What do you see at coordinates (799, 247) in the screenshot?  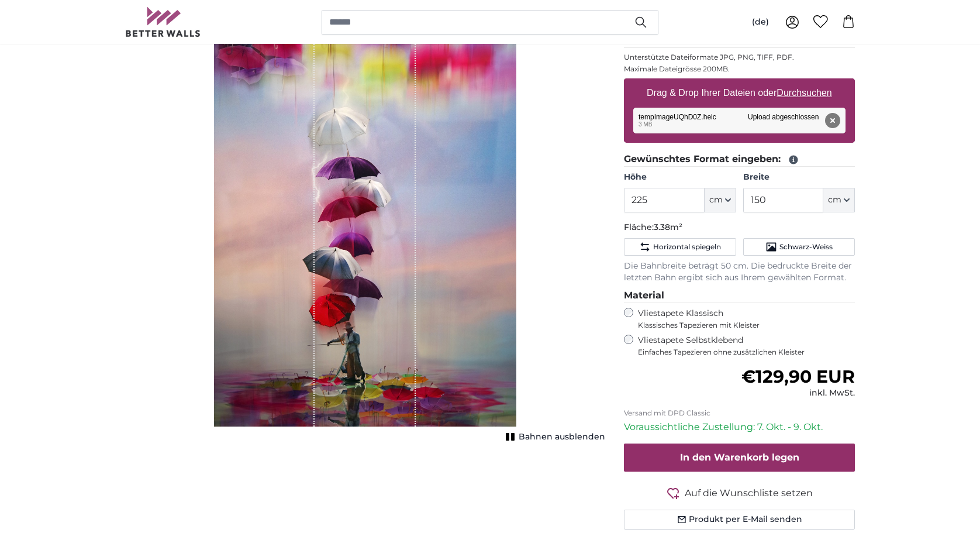 I see `button: Schwarz-Weiss` at bounding box center [799, 247].